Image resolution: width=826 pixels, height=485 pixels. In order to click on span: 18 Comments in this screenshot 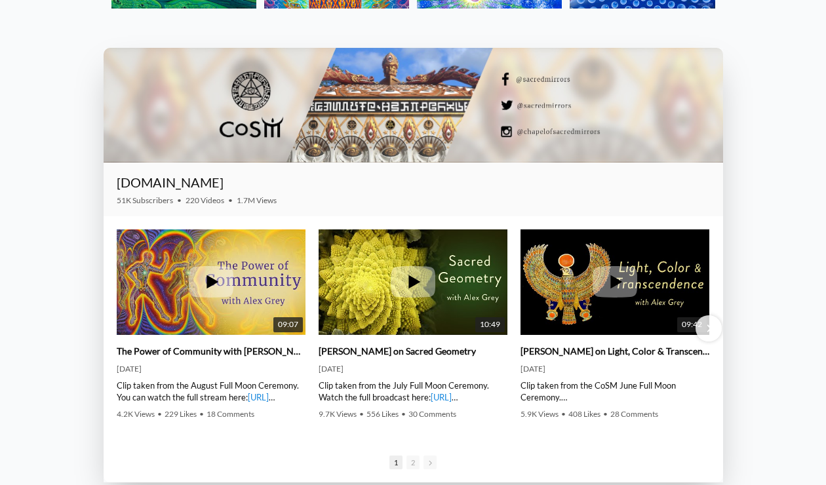, I will do `click(230, 414)`.